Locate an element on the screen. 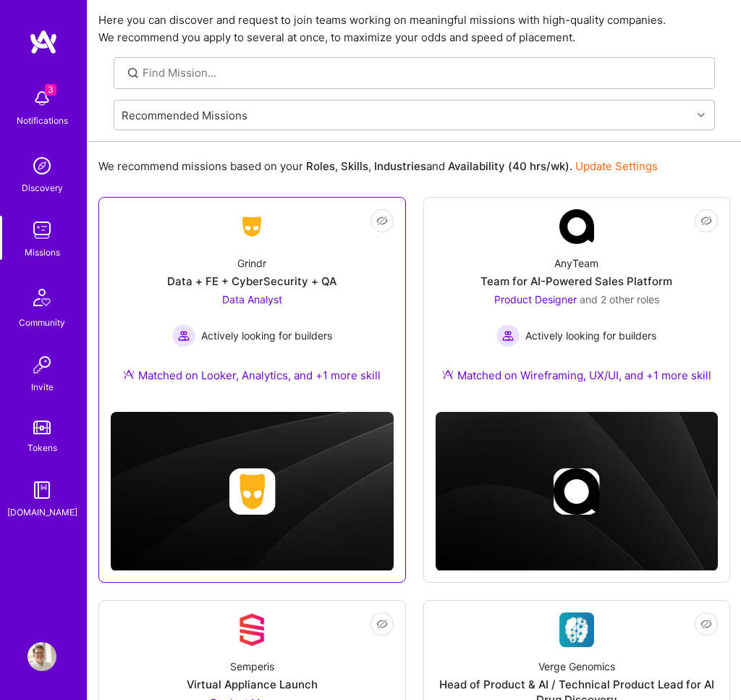 The image size is (741, 700). input: Find Mission... is located at coordinates (423, 72).